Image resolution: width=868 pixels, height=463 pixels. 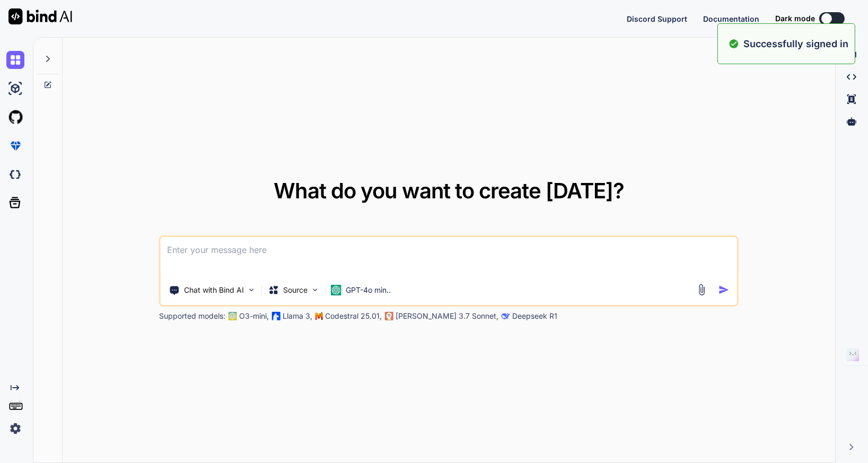 What do you see at coordinates (535, 316) in the screenshot?
I see `p: Deepseek R1` at bounding box center [535, 316].